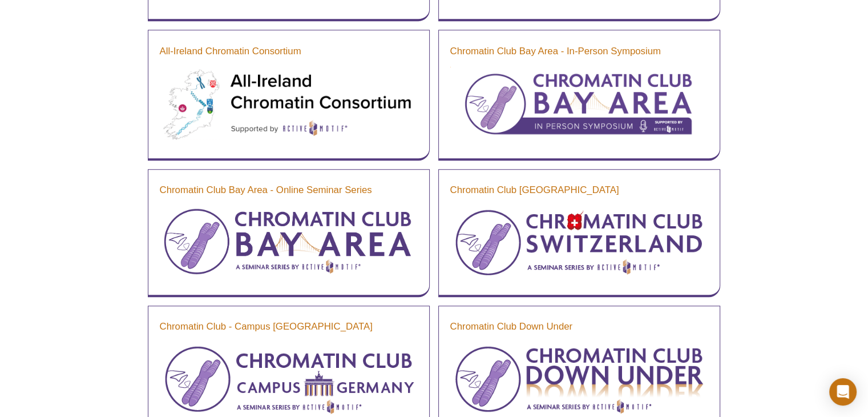  Describe the element at coordinates (579, 104) in the screenshot. I see `img: Chromatin Club Bay Area - In-Person Symposium` at that location.